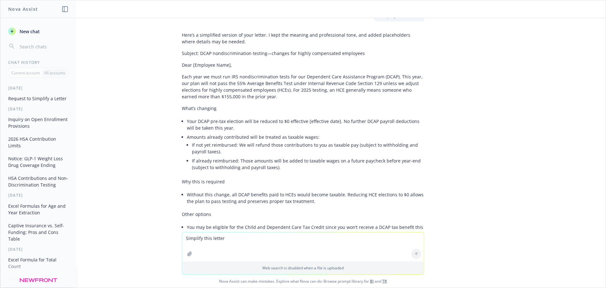 The image size is (606, 288). What do you see at coordinates (372, 281) in the screenshot?
I see `a: BI` at bounding box center [372, 281].